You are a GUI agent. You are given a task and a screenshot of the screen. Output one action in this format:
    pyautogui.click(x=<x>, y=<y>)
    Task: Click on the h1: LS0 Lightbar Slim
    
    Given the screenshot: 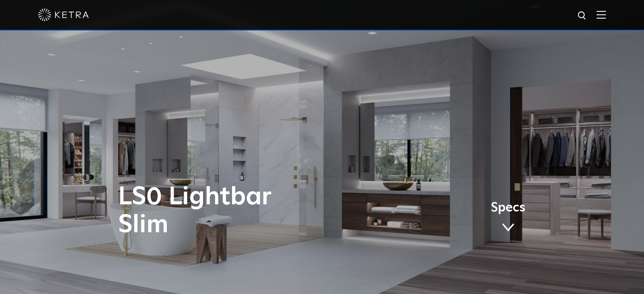 What is the action you would take?
    pyautogui.click(x=237, y=211)
    